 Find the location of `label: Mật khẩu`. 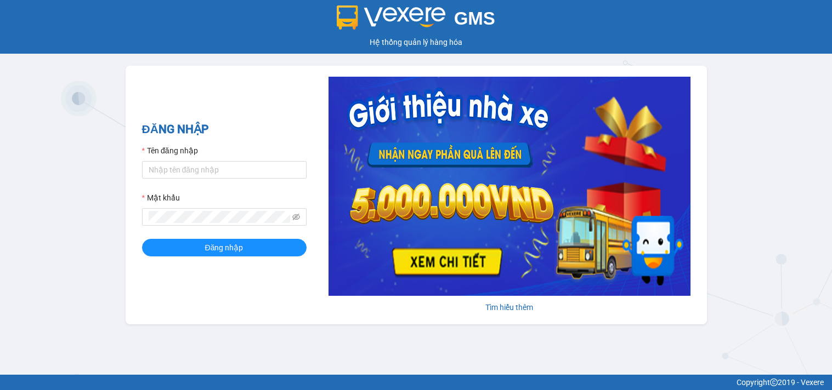

label: Mật khẩu is located at coordinates (161, 198).